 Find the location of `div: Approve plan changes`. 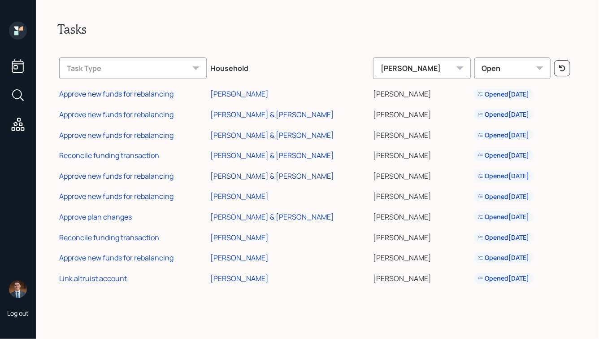

div: Approve plan changes is located at coordinates (96, 217).